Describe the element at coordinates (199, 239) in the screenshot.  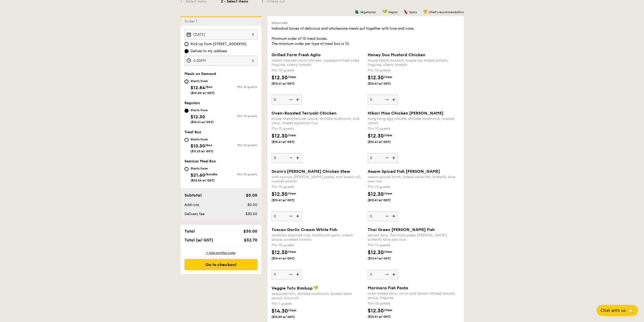
I see `span: Total (w/ GST)` at that location.